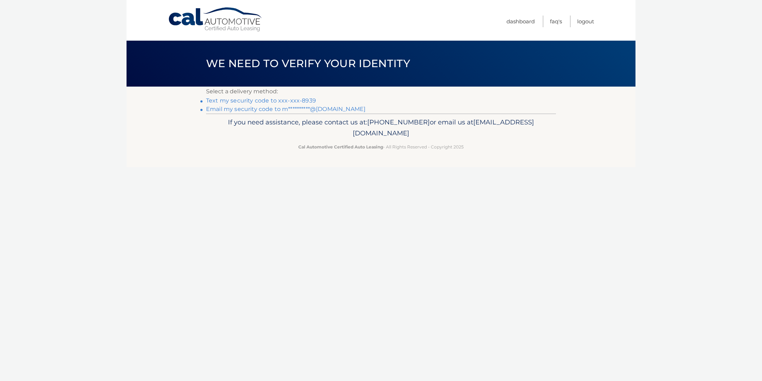 The width and height of the screenshot is (762, 381). What do you see at coordinates (381, 92) in the screenshot?
I see `p: Select a delivery method:` at bounding box center [381, 92].